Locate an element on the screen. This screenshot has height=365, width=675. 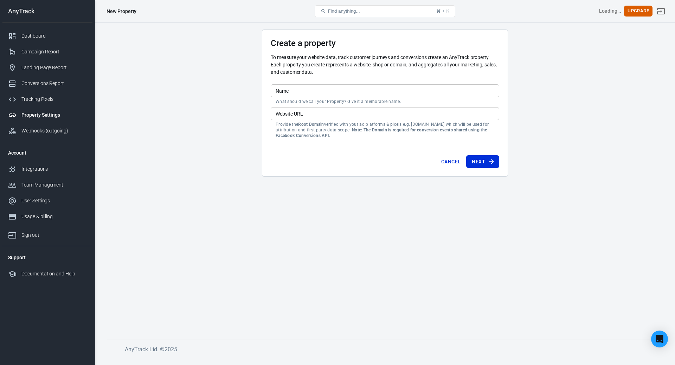
div: Sign out is located at coordinates (54, 235).